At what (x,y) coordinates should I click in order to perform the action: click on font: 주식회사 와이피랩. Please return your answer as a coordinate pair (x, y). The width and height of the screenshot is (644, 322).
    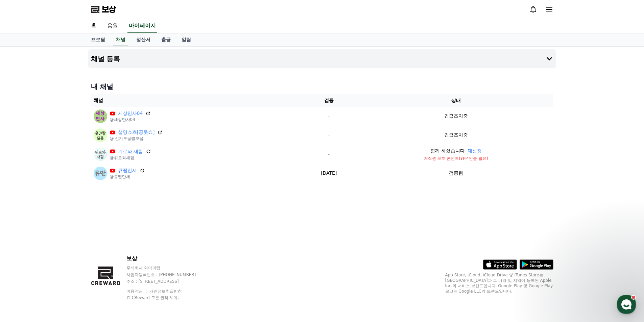
    Looking at the image, I should click on (143, 268).